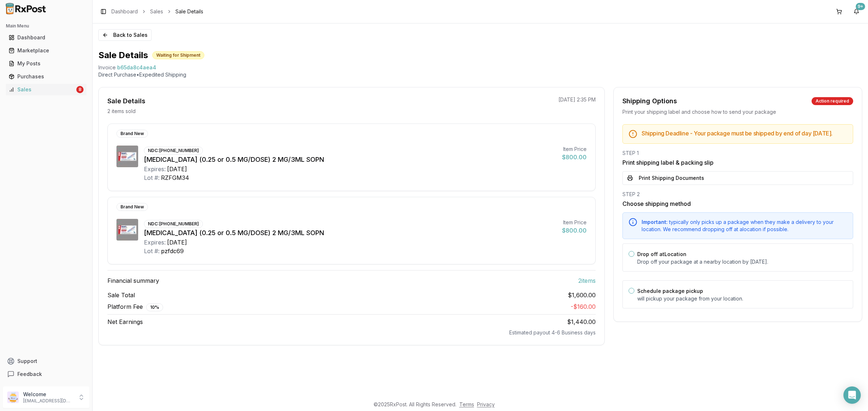 The image size is (868, 411). I want to click on div: Waiting for Shipment, so click(179, 56).